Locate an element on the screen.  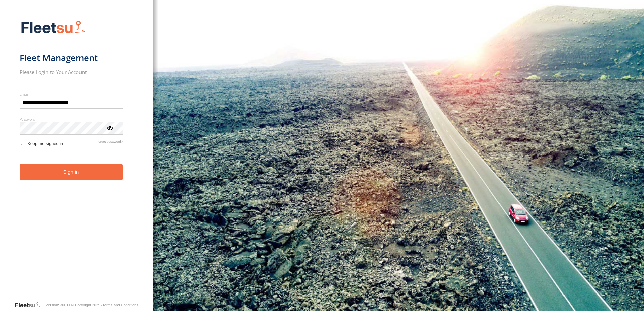
span: Keep me signed in is located at coordinates (45, 144).